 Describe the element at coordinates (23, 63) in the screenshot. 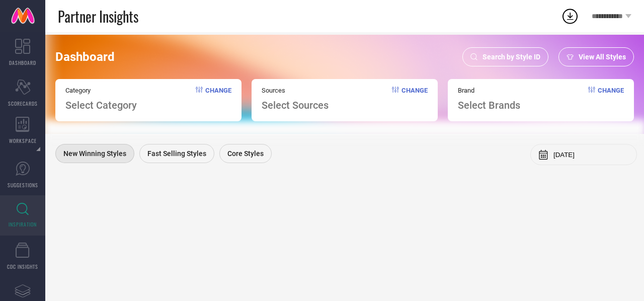

I see `span: DASHBOARD` at that location.